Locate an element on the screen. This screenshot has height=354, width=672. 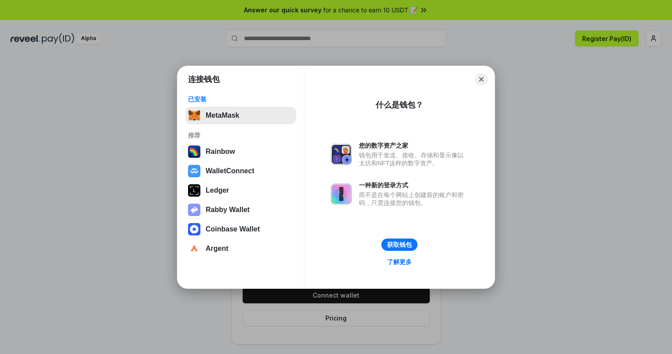
img: svg+xml,%3Csvg%20xmlns%3D%22http%3A%2F%2Fwww.w3.org%2F2000%2Fsvg%22%20width%3D%2228%22%20height%3... is located at coordinates (194, 190).